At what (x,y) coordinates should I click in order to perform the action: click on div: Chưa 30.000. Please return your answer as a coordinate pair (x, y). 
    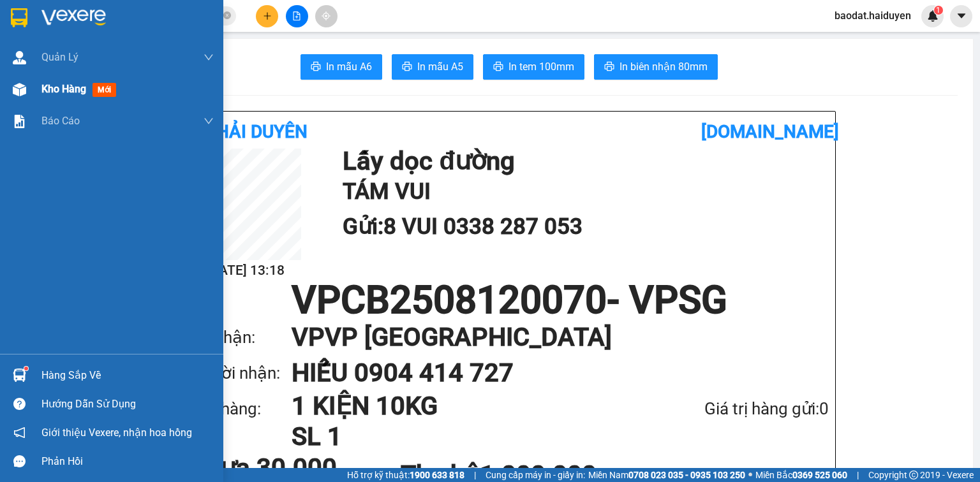
    Looking at the image, I should click on (295, 468).